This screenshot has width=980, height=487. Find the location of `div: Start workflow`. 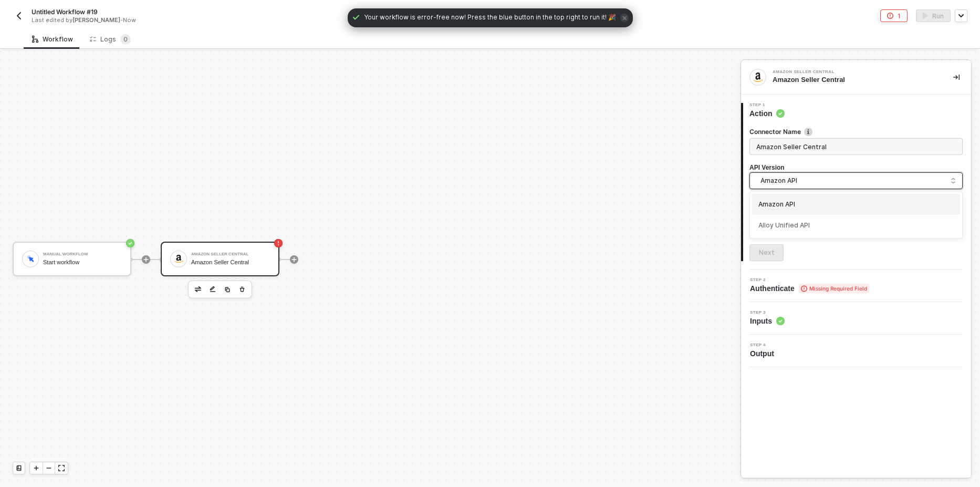

div: Start workflow is located at coordinates (83, 262).